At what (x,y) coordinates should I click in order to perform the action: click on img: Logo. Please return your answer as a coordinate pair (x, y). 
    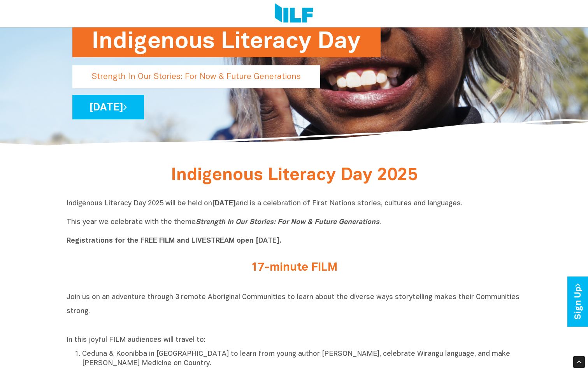
    Looking at the image, I should click on (293, 14).